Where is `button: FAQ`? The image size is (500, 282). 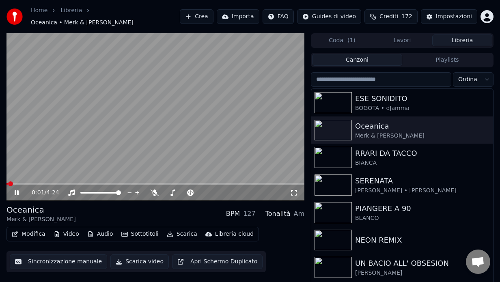
button: FAQ is located at coordinates (278, 17).